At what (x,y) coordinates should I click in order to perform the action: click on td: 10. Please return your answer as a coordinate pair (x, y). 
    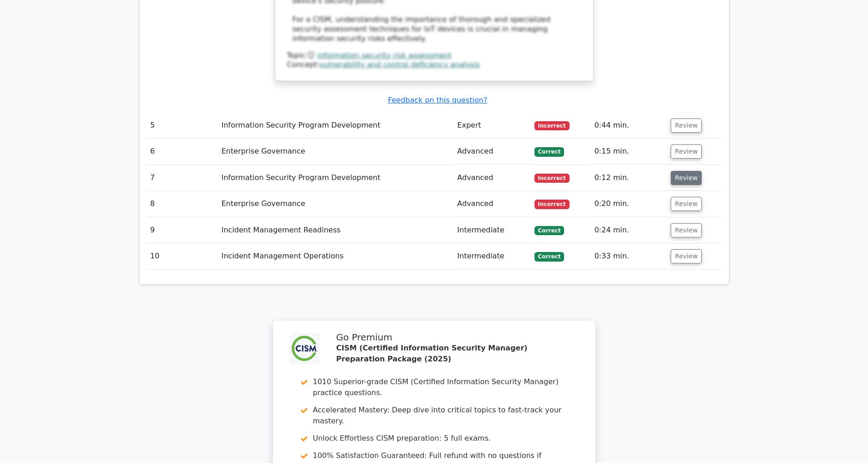
    Looking at the image, I should click on (182, 256).